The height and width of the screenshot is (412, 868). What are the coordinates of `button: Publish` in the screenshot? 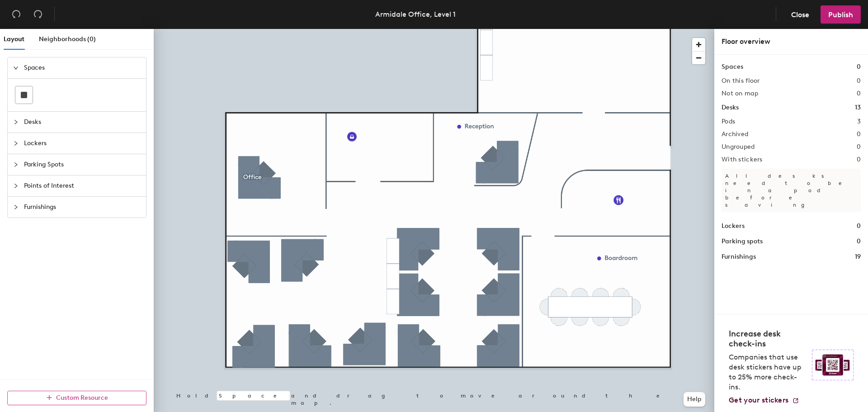 It's located at (840, 14).